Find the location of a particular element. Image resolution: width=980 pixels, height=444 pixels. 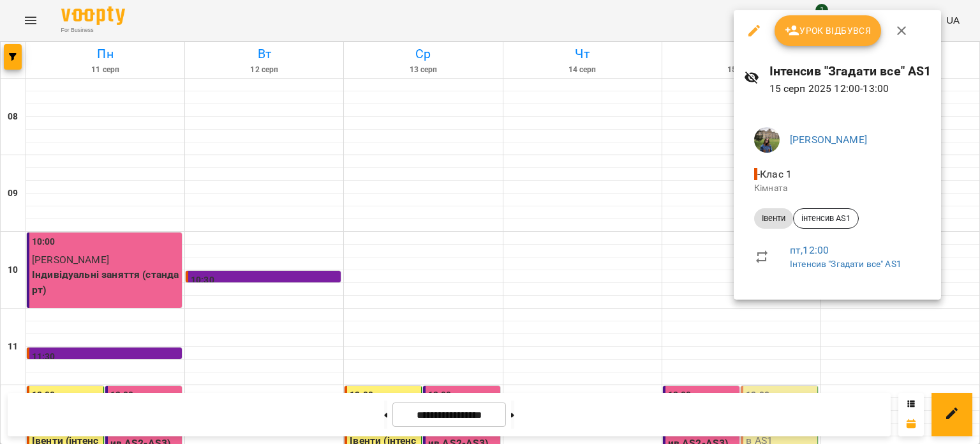

a: пт , 12:00 is located at coordinates (809, 250).